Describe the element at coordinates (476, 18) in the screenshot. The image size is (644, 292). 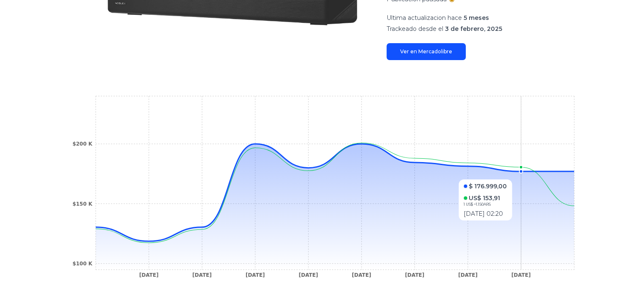
I see `span: 5 meses` at that location.